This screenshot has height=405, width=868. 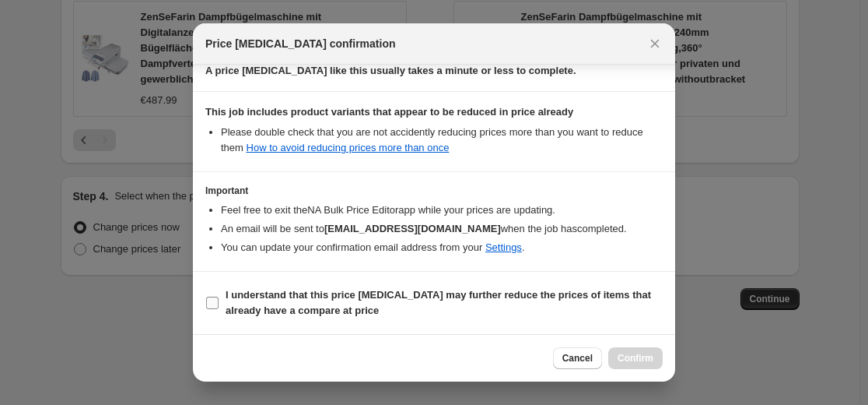 I want to click on button: Cancel, so click(x=578, y=358).